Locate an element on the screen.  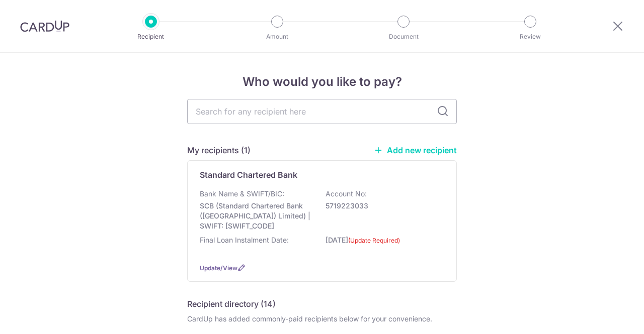
p: Document is located at coordinates (404, 37).